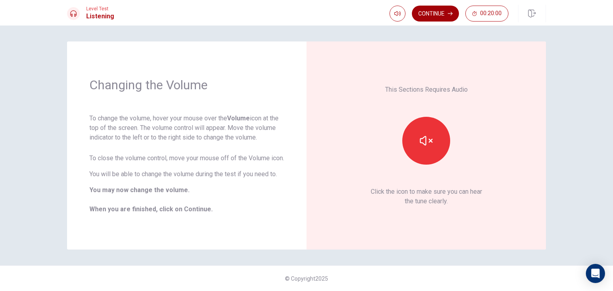  I want to click on button: 00:20:00, so click(487, 14).